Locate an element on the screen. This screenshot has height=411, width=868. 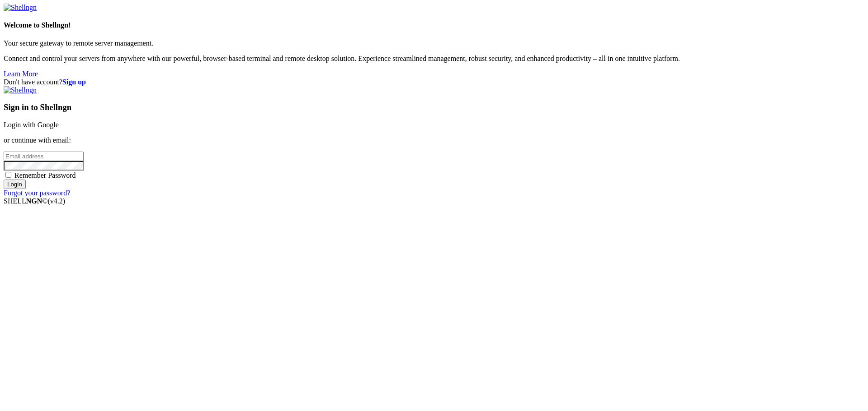
h4: Welcome to Shellngn! is located at coordinates (434, 26).